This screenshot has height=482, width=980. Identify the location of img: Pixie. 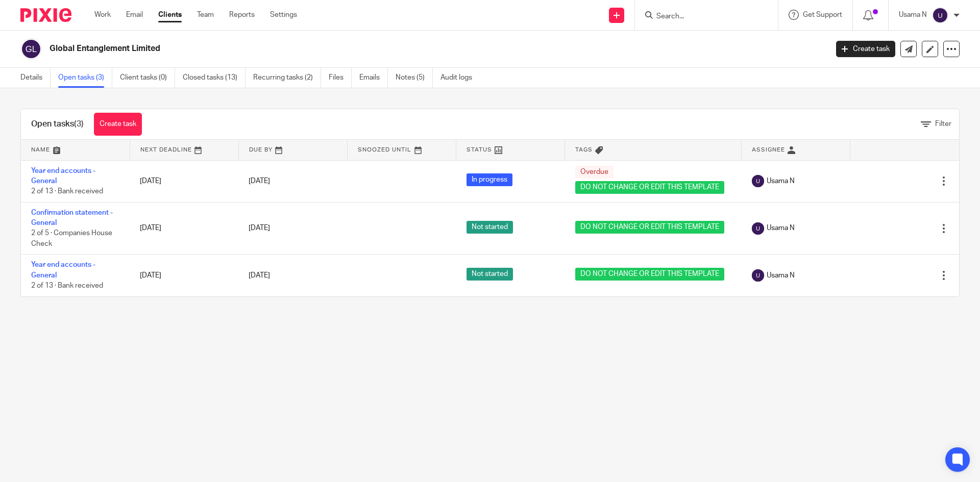
(46, 15).